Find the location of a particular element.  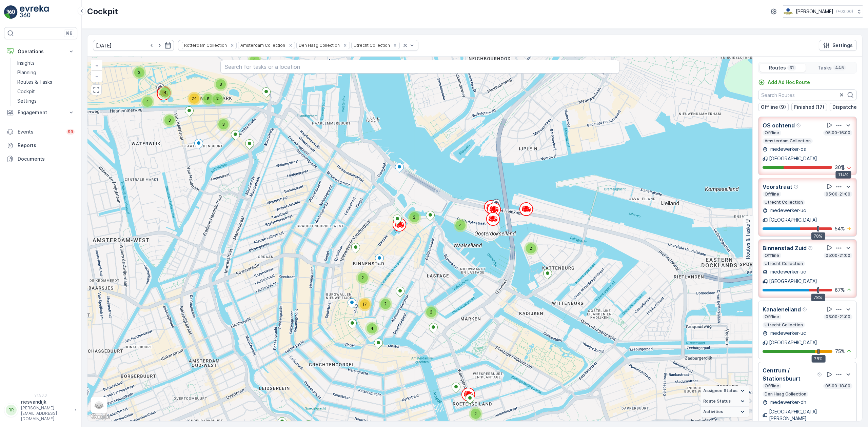

a: Events99 is located at coordinates (40, 132).